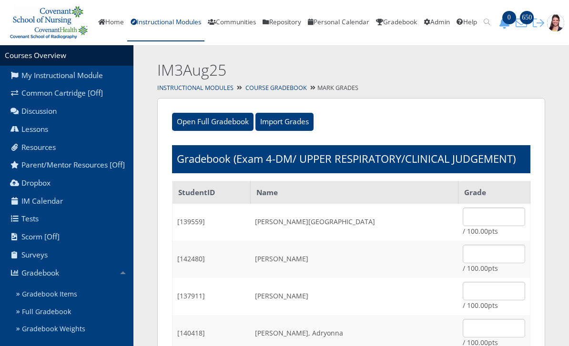  What do you see at coordinates (338, 23) in the screenshot?
I see `a: Personal Calendar` at bounding box center [338, 23].